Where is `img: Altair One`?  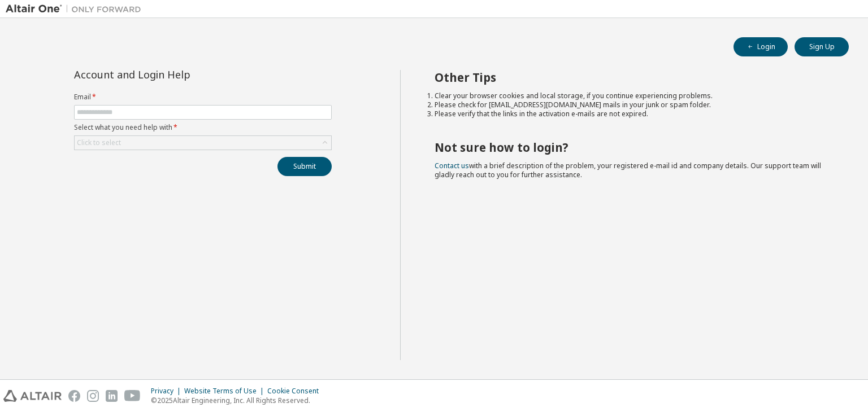
img: Altair One is located at coordinates (76, 9).